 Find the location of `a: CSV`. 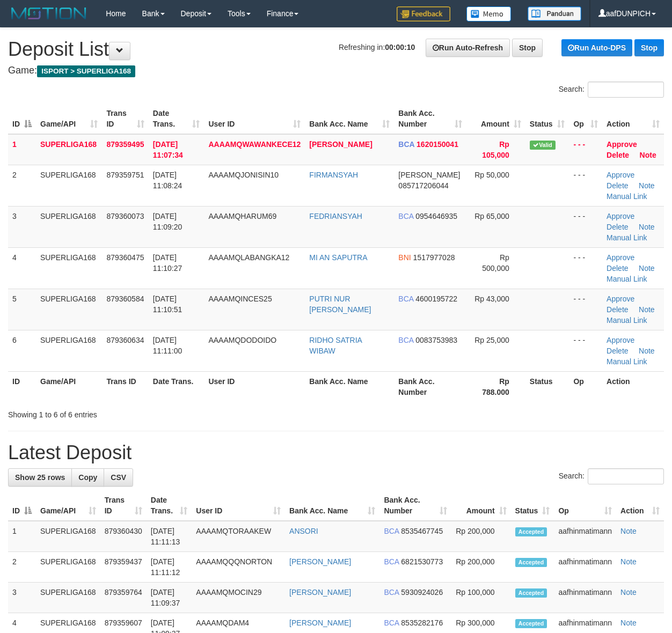

a: CSV is located at coordinates (118, 477).